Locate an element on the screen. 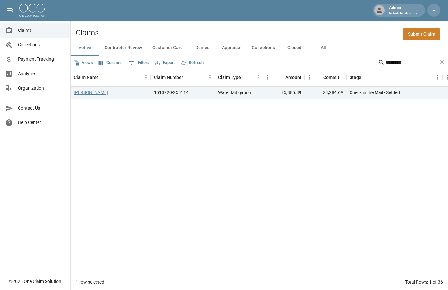 This screenshot has width=448, height=290. div: Check in the Mail - Settled is located at coordinates (375, 92).